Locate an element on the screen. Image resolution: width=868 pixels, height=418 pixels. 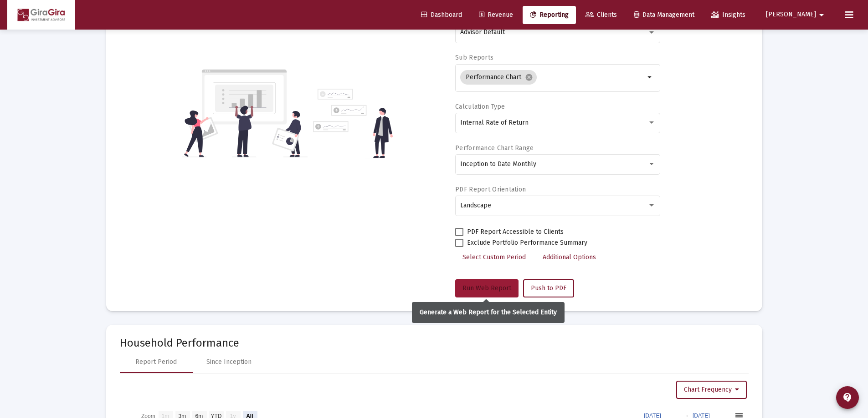
label: PDF Report Orientation is located at coordinates (490, 189).